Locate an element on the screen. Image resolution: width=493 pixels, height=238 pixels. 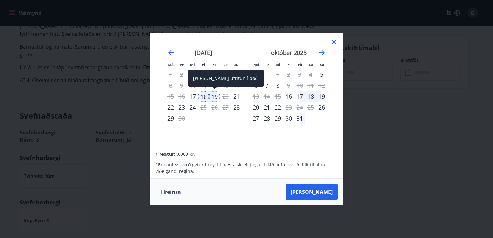
div: Move forward to switch to the next month. is located at coordinates (322, 53).